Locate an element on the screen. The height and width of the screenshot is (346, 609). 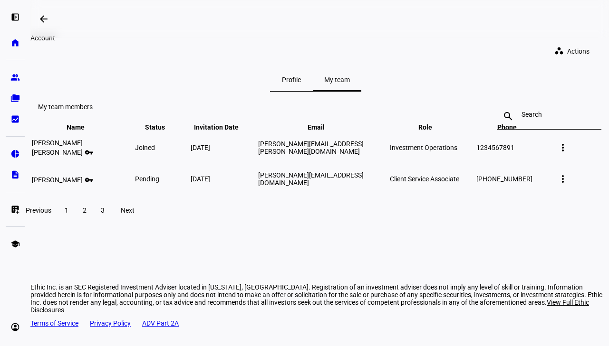
span: 2 is located at coordinates (85, 211).